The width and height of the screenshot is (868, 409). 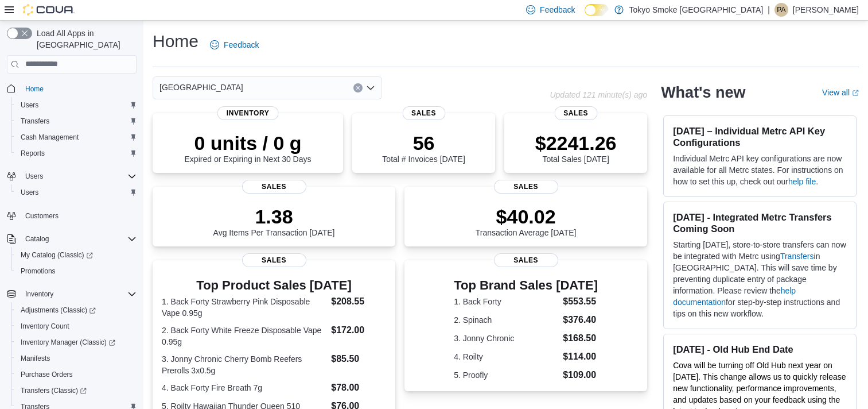 What do you see at coordinates (760, 170) in the screenshot?
I see `p: Individual Metrc API key configurations are now available for all Metrc states. For instructions ...` at bounding box center [760, 170].